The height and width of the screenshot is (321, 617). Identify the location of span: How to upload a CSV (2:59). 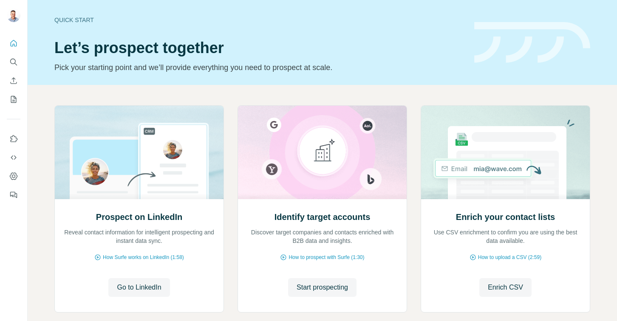
(509, 257).